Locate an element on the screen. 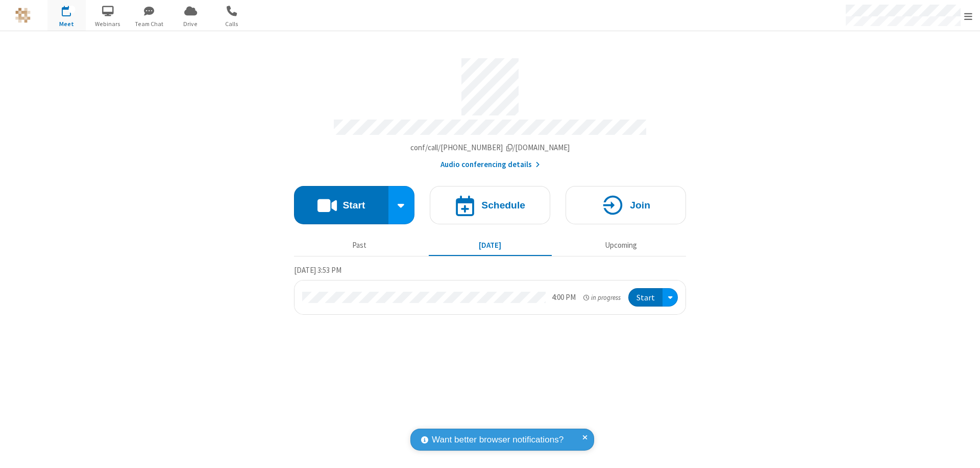 The width and height of the screenshot is (980, 468). em: in progress is located at coordinates (602, 297).